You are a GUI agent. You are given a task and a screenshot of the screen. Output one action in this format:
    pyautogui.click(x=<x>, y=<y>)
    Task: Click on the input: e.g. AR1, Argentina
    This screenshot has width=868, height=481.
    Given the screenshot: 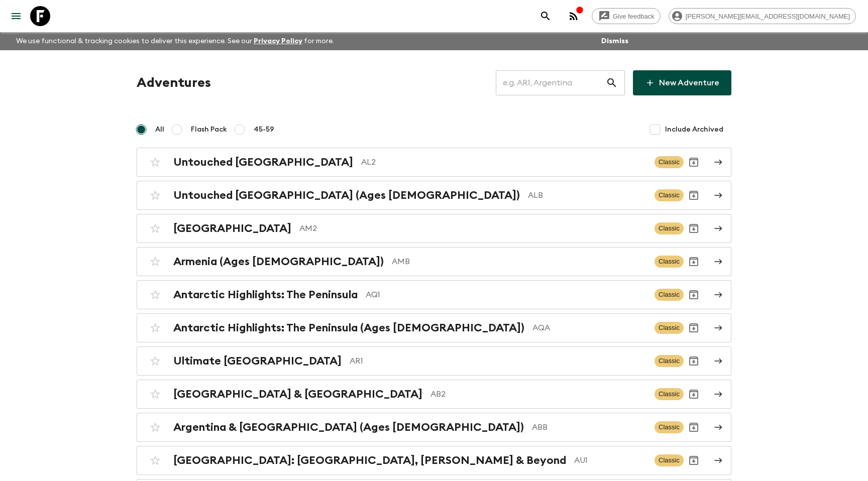 What is the action you would take?
    pyautogui.click(x=551, y=83)
    